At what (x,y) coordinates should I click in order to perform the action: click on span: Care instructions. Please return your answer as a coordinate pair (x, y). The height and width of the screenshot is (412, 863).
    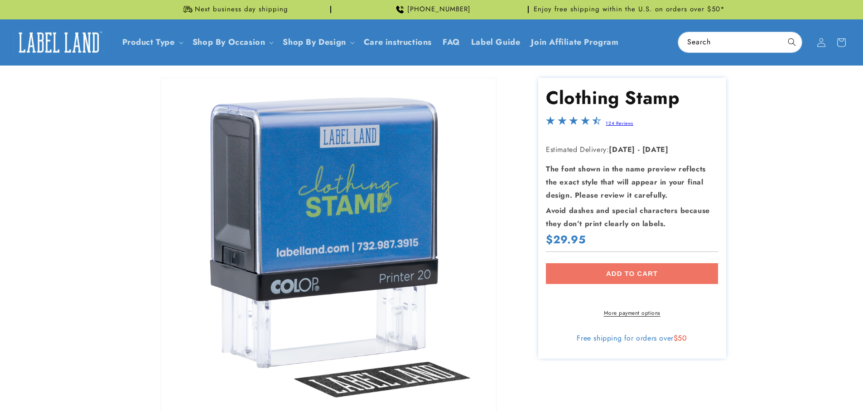
    Looking at the image, I should click on (398, 42).